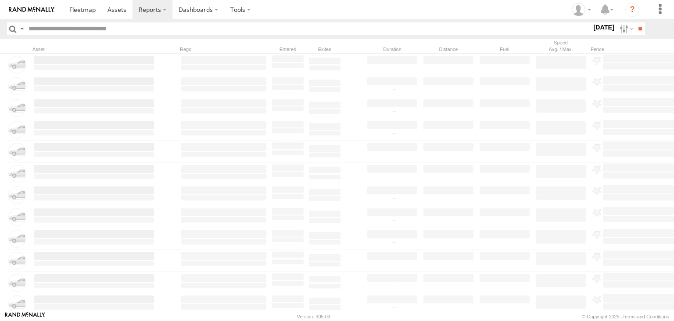  Describe the element at coordinates (32, 10) in the screenshot. I see `img: rand-logo.svg` at that location.